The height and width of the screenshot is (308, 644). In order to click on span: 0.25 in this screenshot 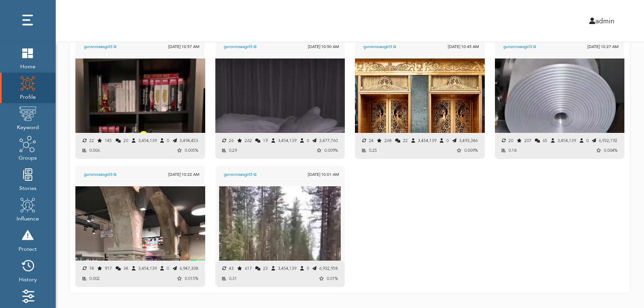, I will do `click(373, 150)`.